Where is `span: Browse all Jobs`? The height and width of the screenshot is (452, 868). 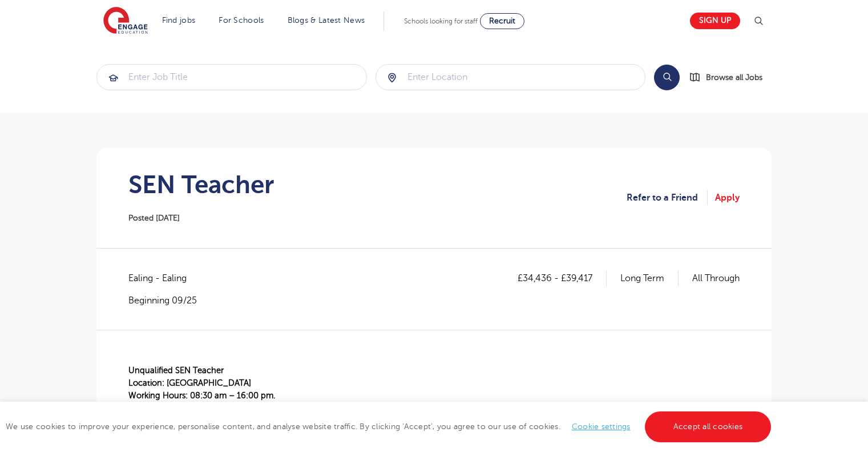
span: Browse all Jobs is located at coordinates (733, 77).